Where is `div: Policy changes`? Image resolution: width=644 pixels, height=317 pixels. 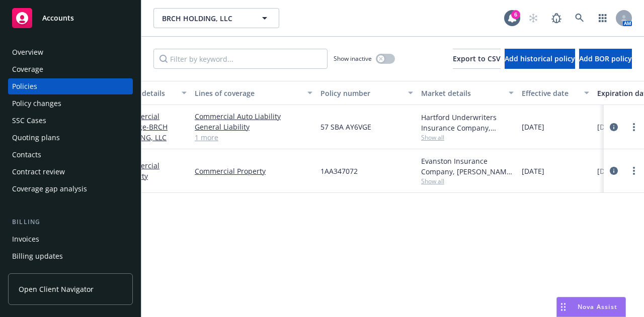 div: Policy changes is located at coordinates (37, 103).